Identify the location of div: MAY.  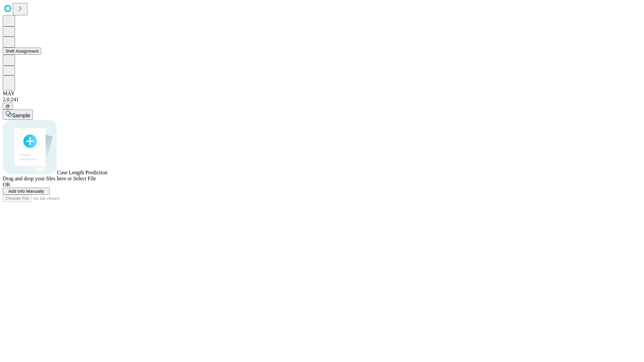
(322, 94).